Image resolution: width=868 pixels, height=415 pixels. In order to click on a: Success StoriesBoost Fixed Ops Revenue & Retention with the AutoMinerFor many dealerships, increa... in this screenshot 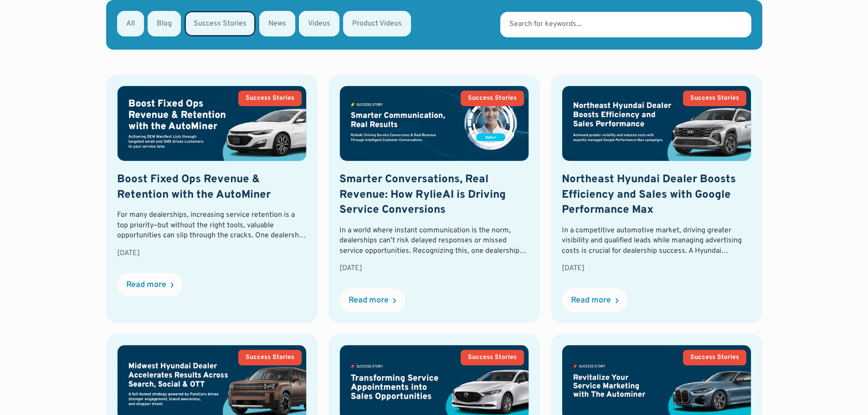, I will do `click(212, 199)`.